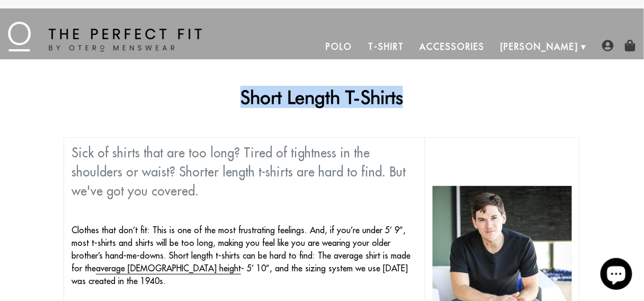 The height and width of the screenshot is (301, 644). What do you see at coordinates (386, 47) in the screenshot?
I see `a: T-Shirt` at bounding box center [386, 47].